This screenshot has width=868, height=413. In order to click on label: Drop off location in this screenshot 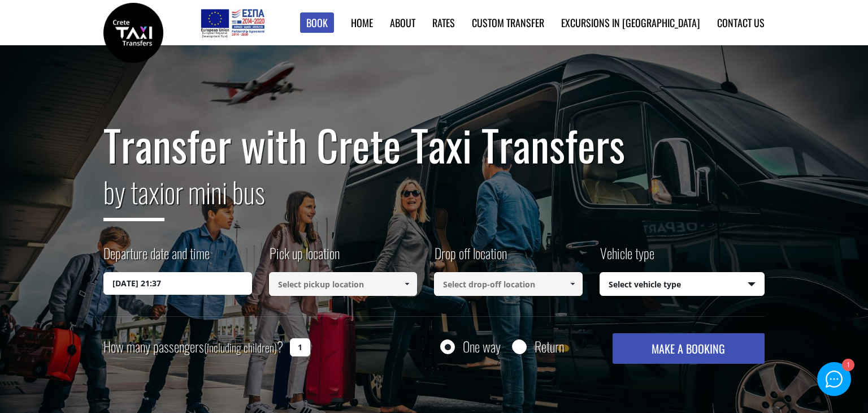, I will do `click(470, 257)`.